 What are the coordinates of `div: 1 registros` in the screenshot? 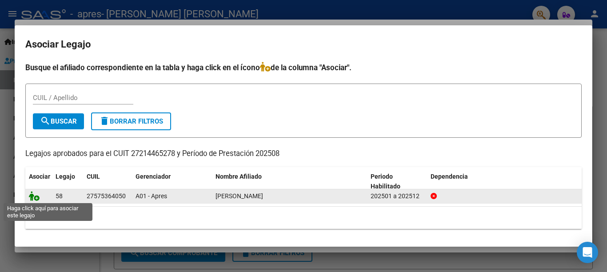 It's located at (303, 218).